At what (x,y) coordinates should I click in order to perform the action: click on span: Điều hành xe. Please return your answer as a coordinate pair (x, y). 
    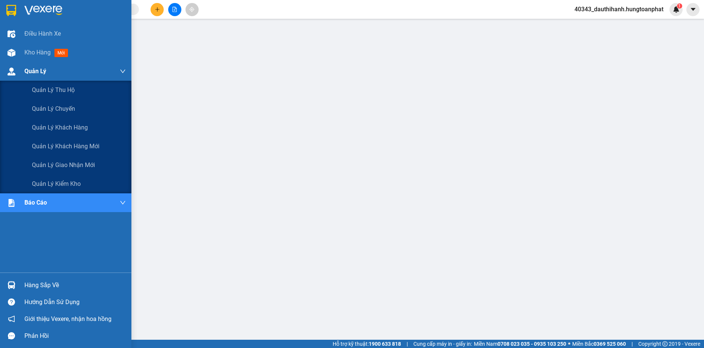
    Looking at the image, I should click on (42, 33).